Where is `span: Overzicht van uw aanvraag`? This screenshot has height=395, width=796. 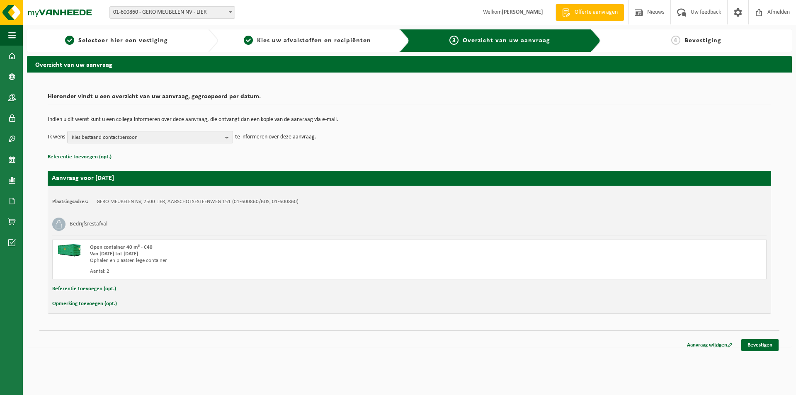 span: Overzicht van uw aanvraag is located at coordinates (506, 41).